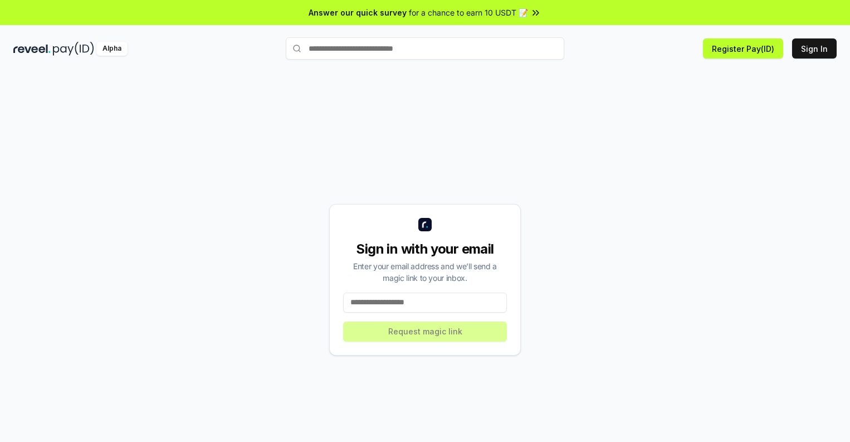  What do you see at coordinates (358, 12) in the screenshot?
I see `span: Answer our quick survey` at bounding box center [358, 12].